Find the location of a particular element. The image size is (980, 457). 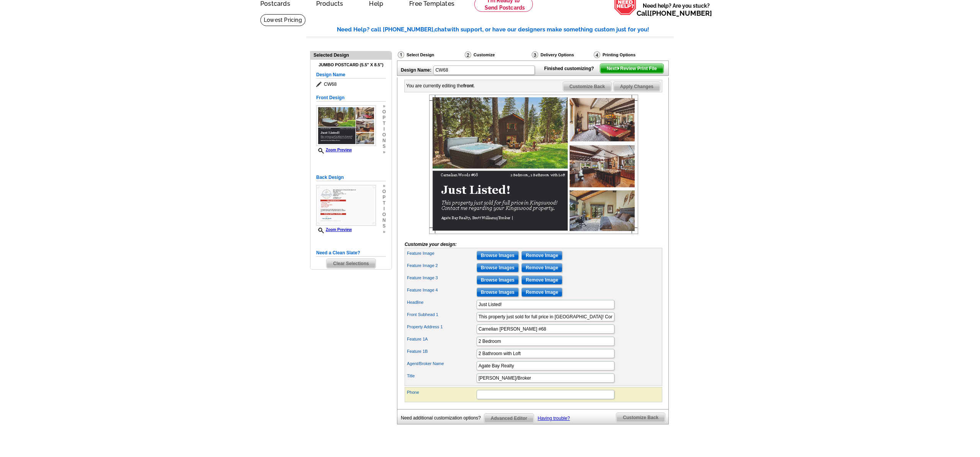

label: Feature Image is located at coordinates (441, 253).